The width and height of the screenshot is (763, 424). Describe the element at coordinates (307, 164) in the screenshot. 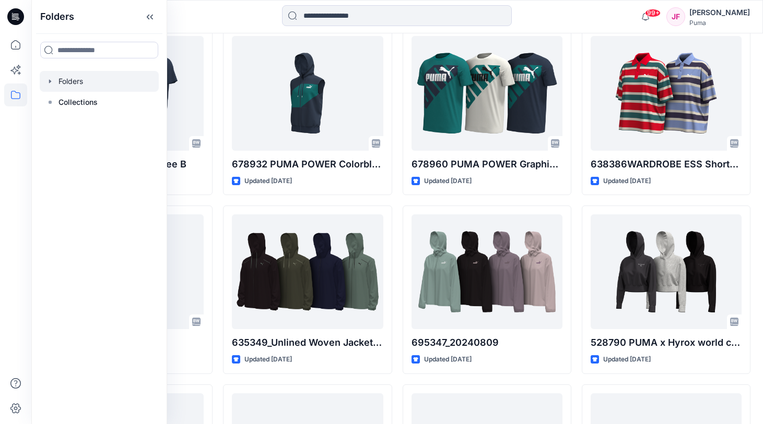

I see `p: 678932 PUMA POWER Colorblock Sleeveless FZ Hoodie TR` at that location.